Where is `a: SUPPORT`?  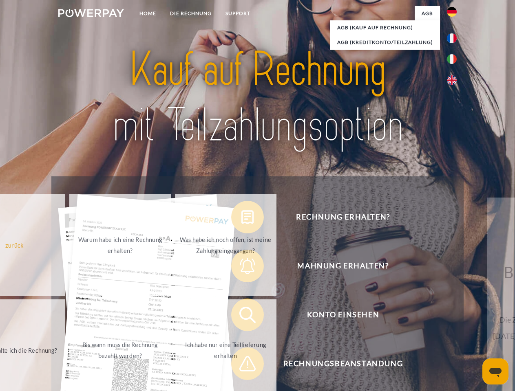 a: SUPPORT is located at coordinates (238, 13).